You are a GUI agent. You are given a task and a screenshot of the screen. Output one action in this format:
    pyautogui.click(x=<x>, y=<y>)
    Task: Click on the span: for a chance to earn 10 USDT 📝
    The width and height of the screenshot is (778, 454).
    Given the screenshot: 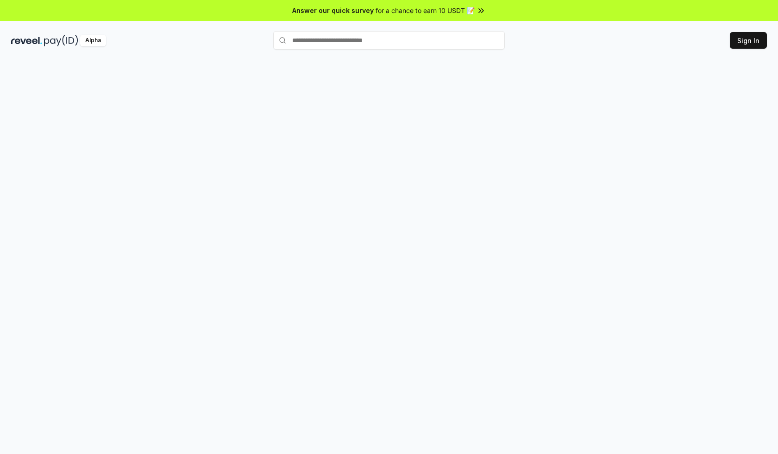 What is the action you would take?
    pyautogui.click(x=425, y=10)
    